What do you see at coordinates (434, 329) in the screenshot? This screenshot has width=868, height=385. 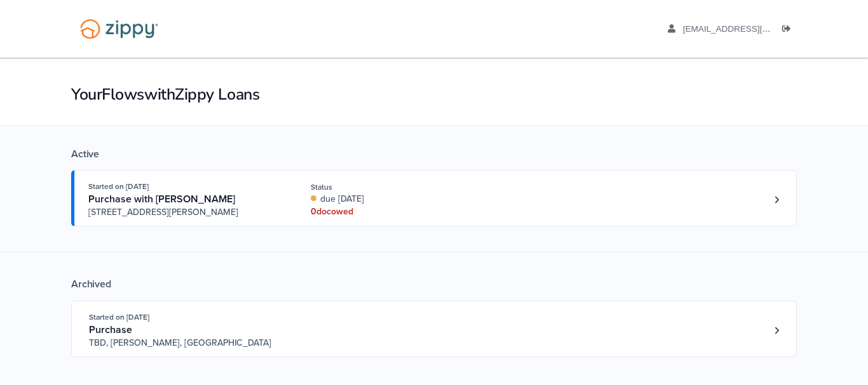 I see `a: Open loan 4209715` at bounding box center [434, 329].